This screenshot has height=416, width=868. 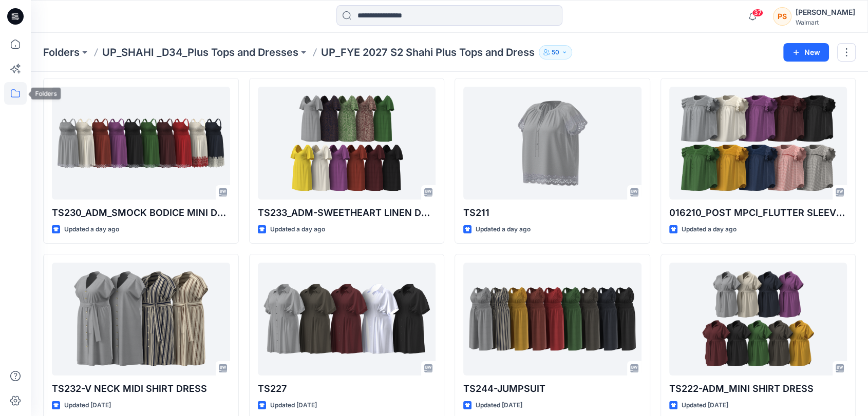 What do you see at coordinates (552, 213) in the screenshot?
I see `p: TS211` at bounding box center [552, 213].